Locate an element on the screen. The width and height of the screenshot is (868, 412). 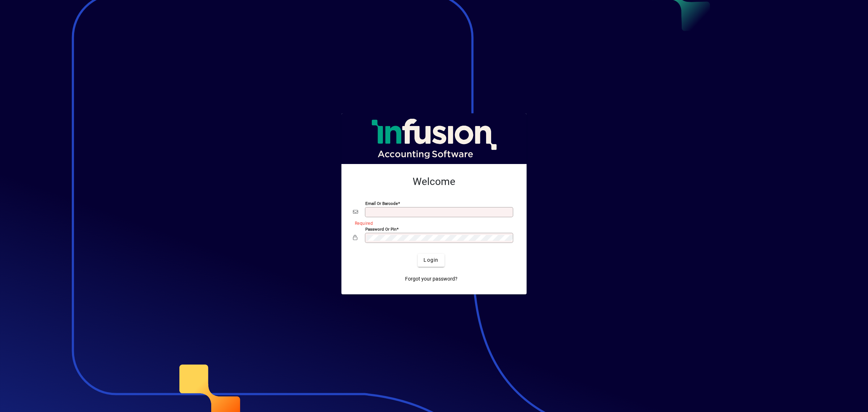
button: Login is located at coordinates (431, 260).